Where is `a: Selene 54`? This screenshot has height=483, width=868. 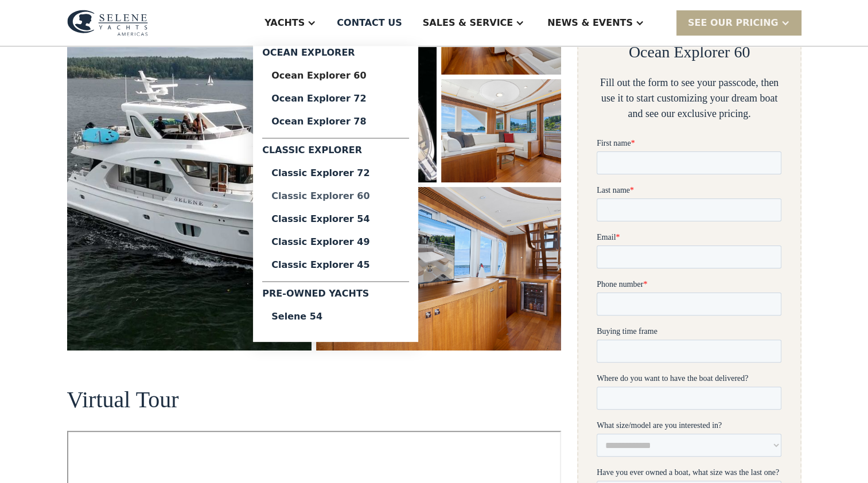
a: Selene 54 is located at coordinates (336, 317).